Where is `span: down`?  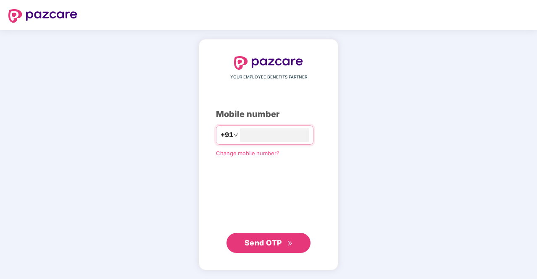 span: down is located at coordinates (236, 135).